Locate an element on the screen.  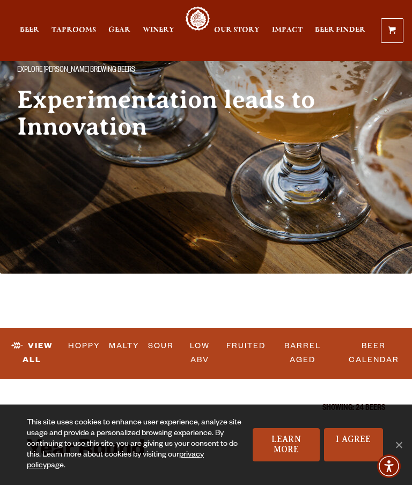
span: Taprooms is located at coordinates (74, 30).